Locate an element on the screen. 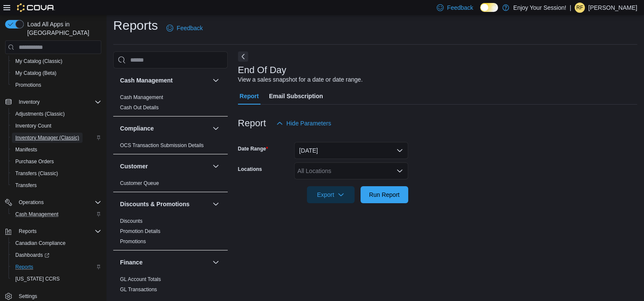  span: Promotion Details is located at coordinates (140, 231).